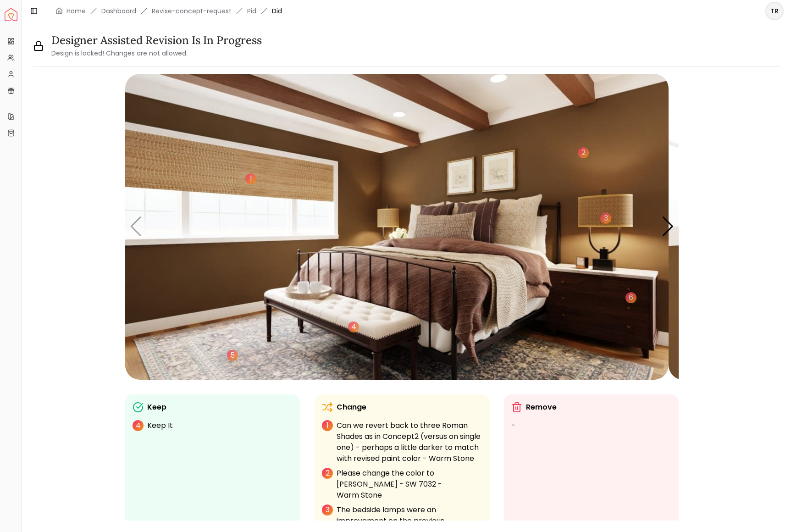 This screenshot has width=791, height=532. What do you see at coordinates (252, 11) in the screenshot?
I see `a: Pid` at bounding box center [252, 11].